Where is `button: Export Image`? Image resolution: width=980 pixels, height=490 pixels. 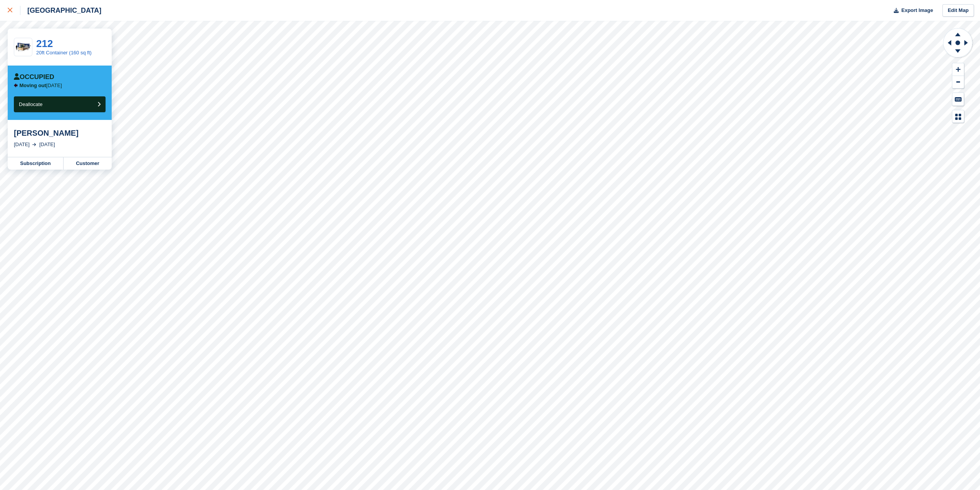 button: Export Image is located at coordinates (911, 10).